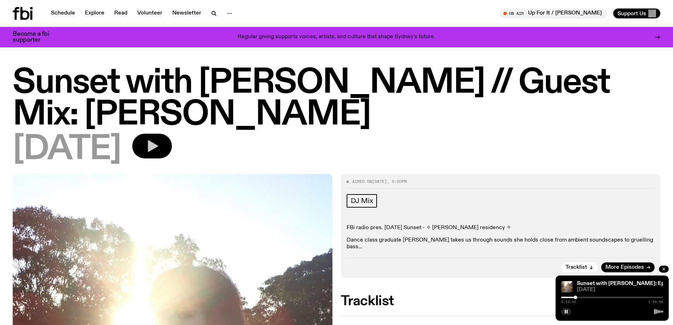 The height and width of the screenshot is (325, 673). I want to click on a: Volunteer, so click(150, 13).